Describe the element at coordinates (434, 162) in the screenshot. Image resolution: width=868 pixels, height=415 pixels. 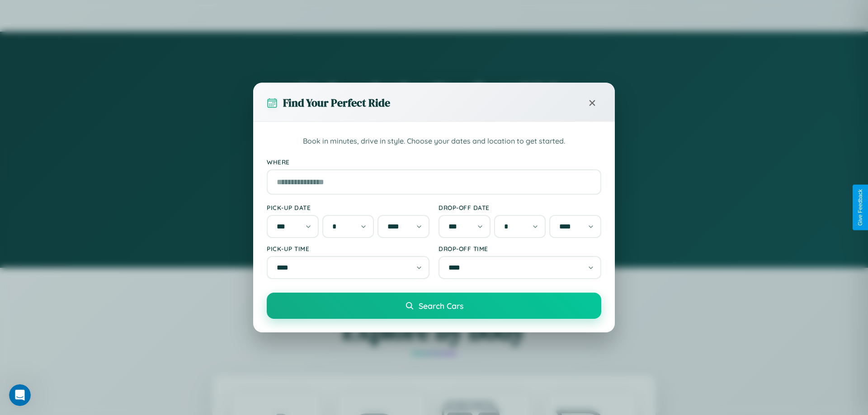
I see `label: Where` at that location.